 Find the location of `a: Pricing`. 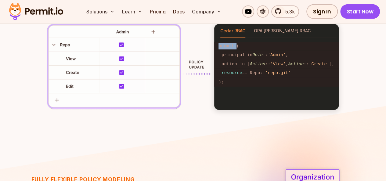

a: Pricing is located at coordinates (158, 12).